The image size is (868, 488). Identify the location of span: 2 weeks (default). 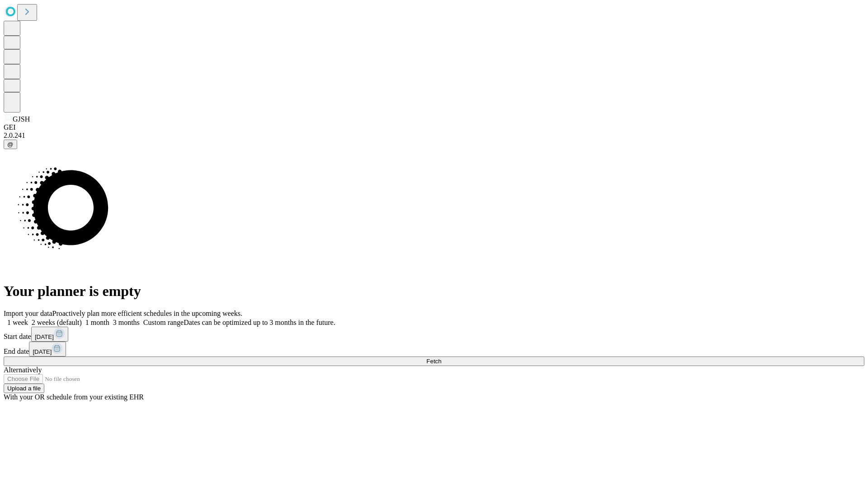
(57, 322).